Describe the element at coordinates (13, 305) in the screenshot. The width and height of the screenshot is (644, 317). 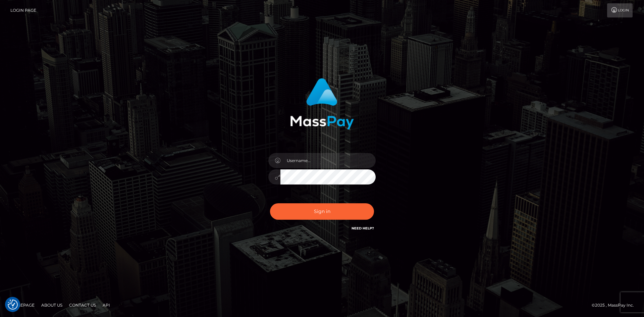
I see `img: Revisit consent button` at that location.